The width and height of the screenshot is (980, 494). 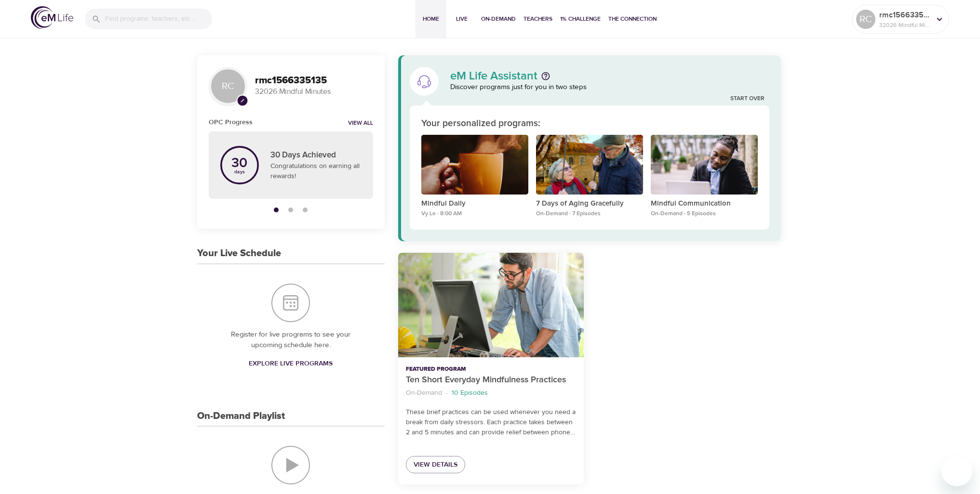 What do you see at coordinates (290, 466) in the screenshot?
I see `img: On-Demand Playlist` at bounding box center [290, 466].